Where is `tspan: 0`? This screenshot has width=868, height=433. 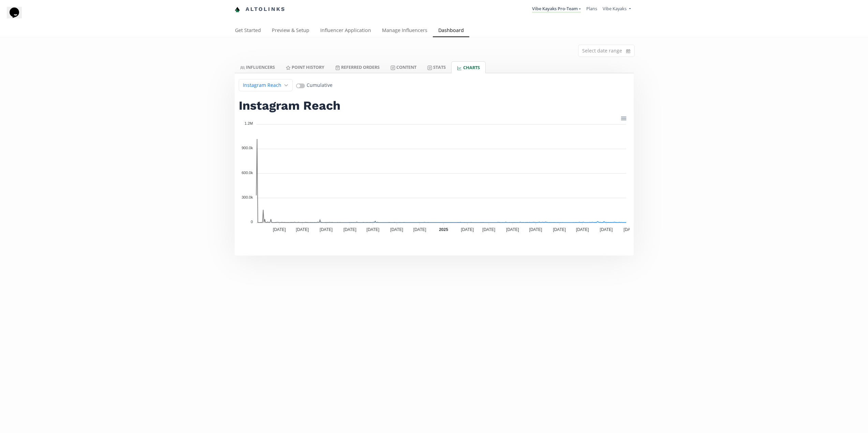
tspan: 0 is located at coordinates (252, 222).